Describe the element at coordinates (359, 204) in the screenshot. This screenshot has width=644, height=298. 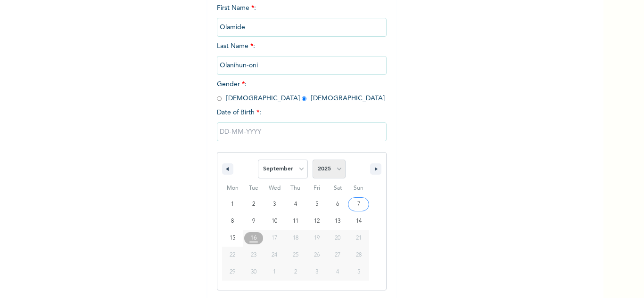
I see `button: 7` at that location.